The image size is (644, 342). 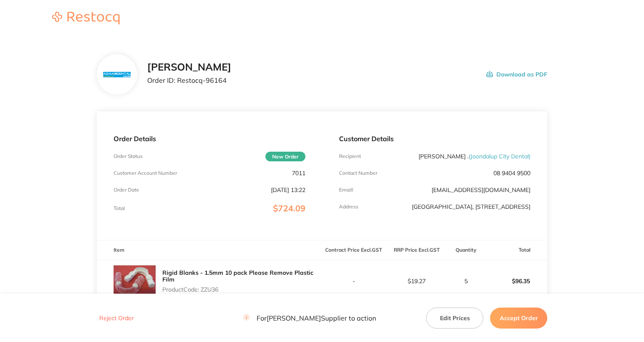 I want to click on th: Contract Price Excl. GST, so click(x=354, y=250).